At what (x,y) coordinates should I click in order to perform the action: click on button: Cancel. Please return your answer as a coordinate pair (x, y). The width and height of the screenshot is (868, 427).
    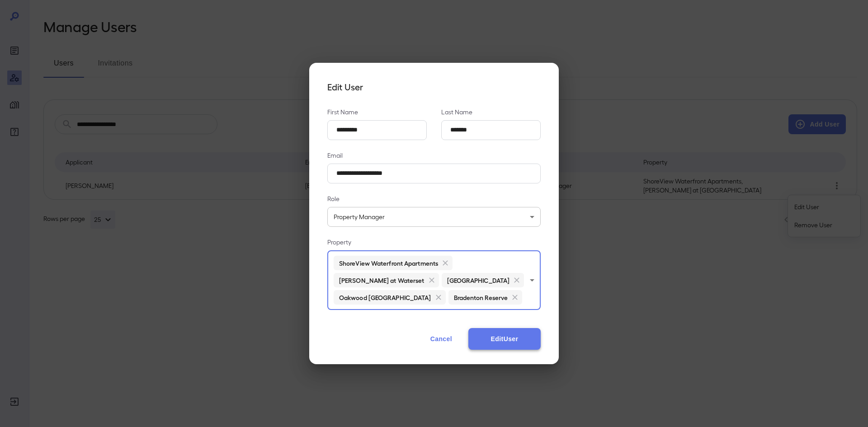
    Looking at the image, I should click on (442, 339).